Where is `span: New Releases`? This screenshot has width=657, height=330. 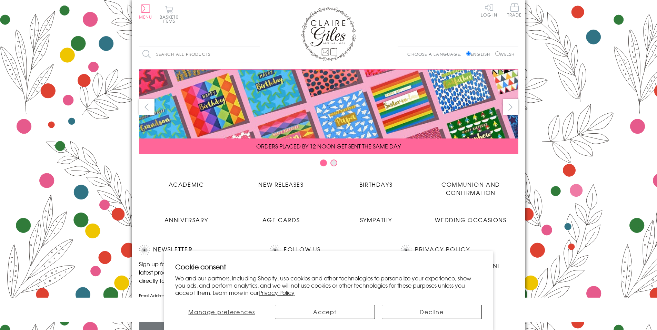 span: New Releases is located at coordinates (281, 184).